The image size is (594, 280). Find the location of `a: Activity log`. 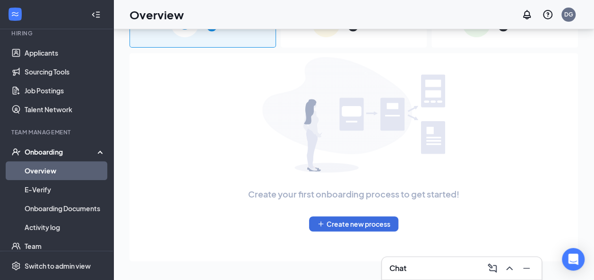

a: Activity log is located at coordinates (65, 228).